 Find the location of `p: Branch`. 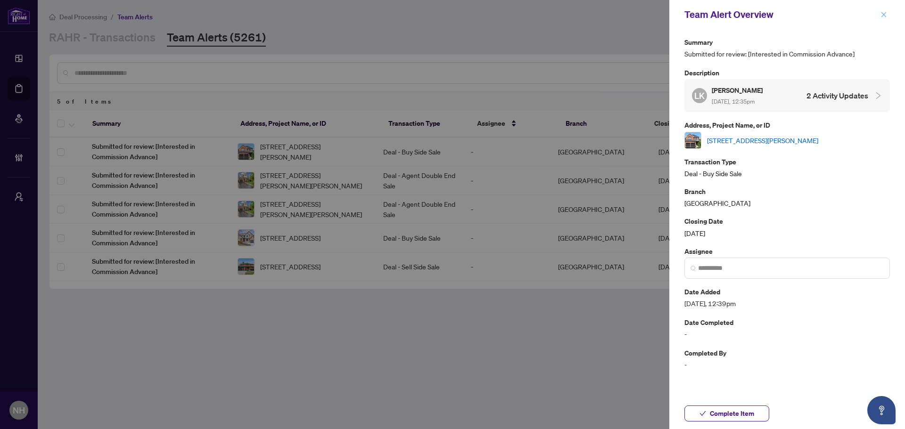

p: Branch is located at coordinates (787, 191).